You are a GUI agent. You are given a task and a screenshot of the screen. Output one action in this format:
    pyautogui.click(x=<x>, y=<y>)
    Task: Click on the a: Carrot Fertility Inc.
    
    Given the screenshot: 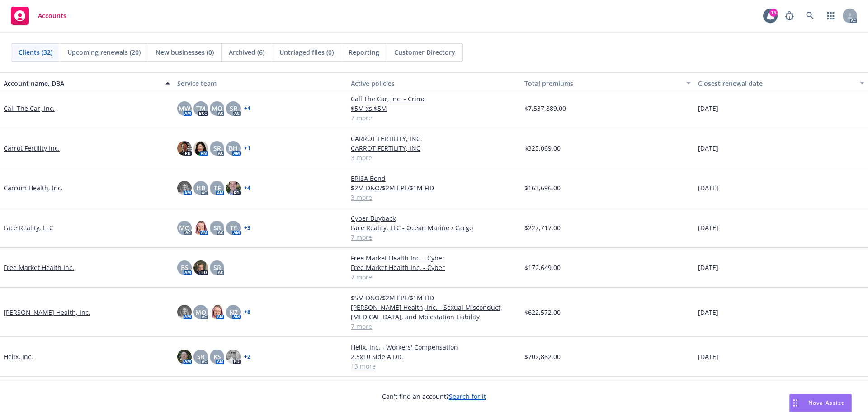 What is the action you would take?
    pyautogui.click(x=32, y=148)
    